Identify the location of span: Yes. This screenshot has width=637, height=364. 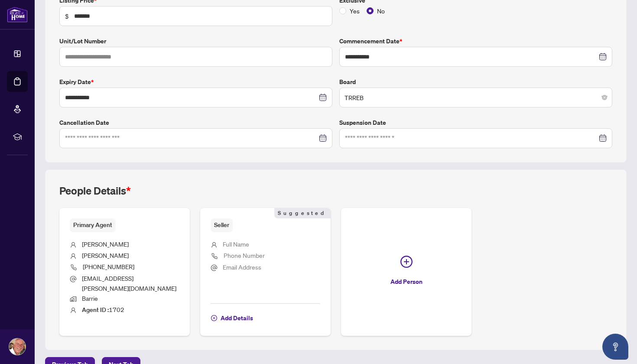
(354, 11).